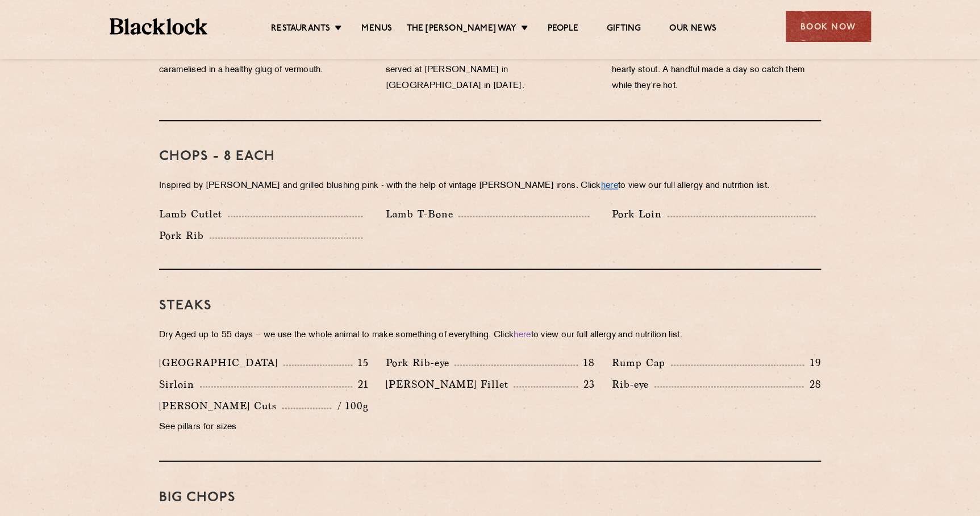 Image resolution: width=980 pixels, height=516 pixels. What do you see at coordinates (263, 63) in the screenshot?
I see `p: A double cheeseburger Blacklocked with onions caramelised in a healthy glug of vermouth.` at bounding box center [263, 63].